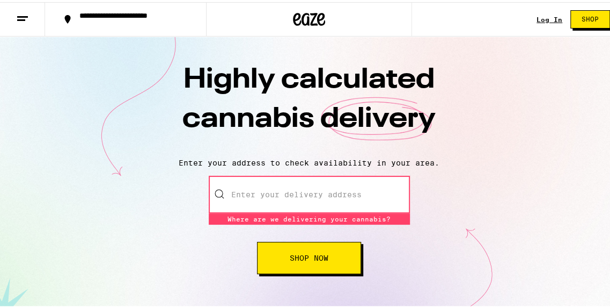 This screenshot has height=308, width=610. Describe the element at coordinates (309, 103) in the screenshot. I see `h1: Highly calculated cannabis delivery` at that location.